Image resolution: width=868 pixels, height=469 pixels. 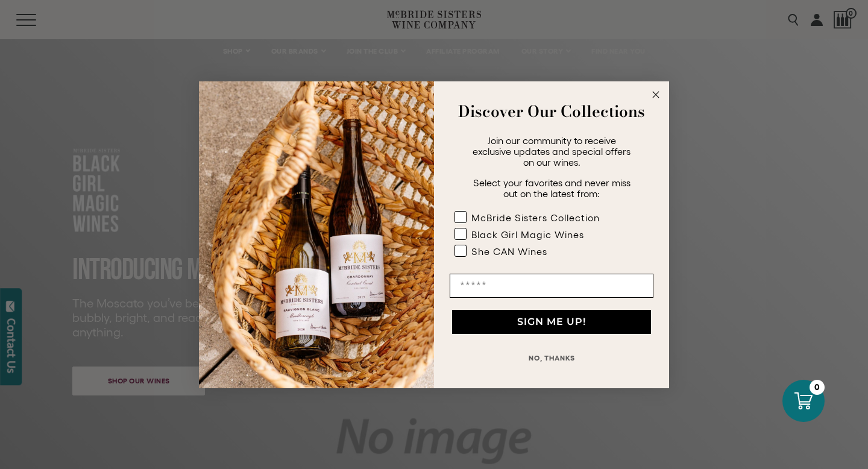 I want to click on span: Join our community to receive exclusive updates and special offers on our wines., so click(x=551, y=151).